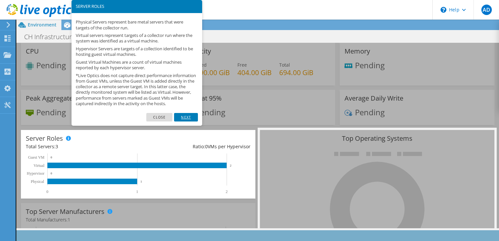 The height and width of the screenshot is (241, 499). I want to click on p: Virtual servers represent targets of a collector run where the system was identified as a virtual..., so click(137, 38).